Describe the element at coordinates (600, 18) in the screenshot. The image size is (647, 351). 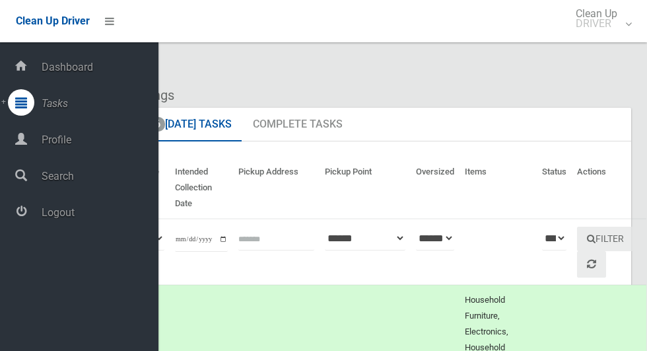
I see `span: Clean Up` at that location.